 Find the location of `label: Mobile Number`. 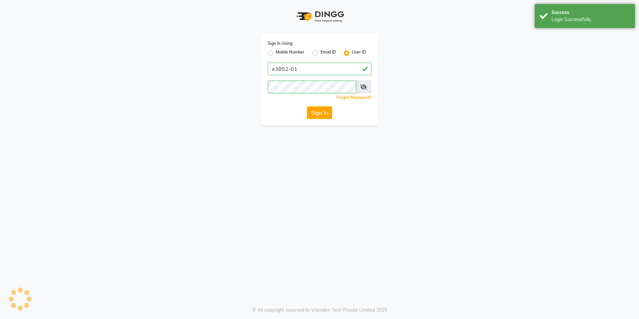

label: Mobile Number is located at coordinates (290, 53).